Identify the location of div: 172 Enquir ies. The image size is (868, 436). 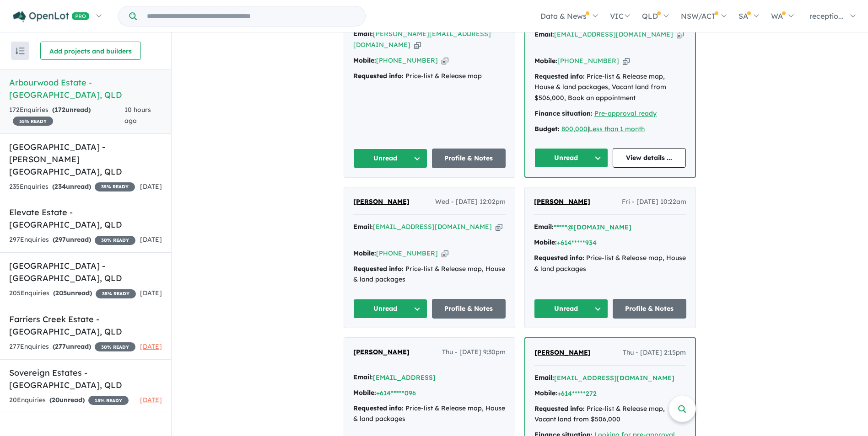
(67, 115).